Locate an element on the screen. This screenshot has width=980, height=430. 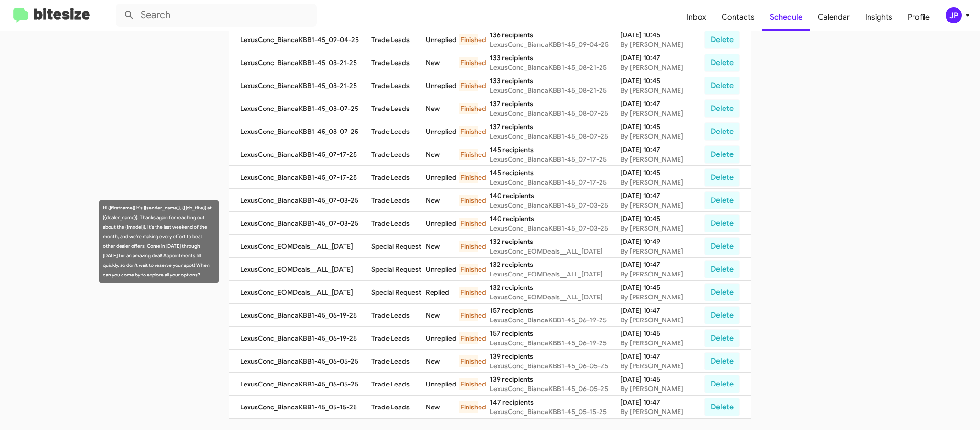
div: 145 recipients is located at coordinates (555, 150).